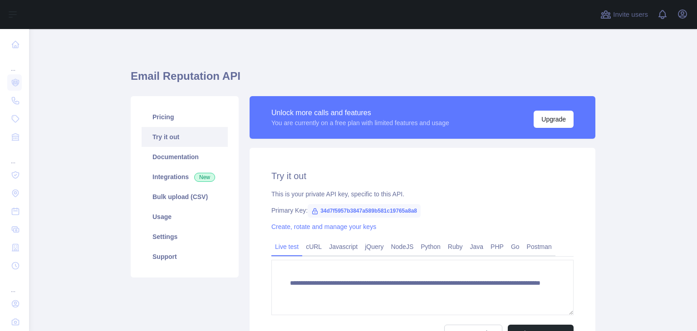 The height and width of the screenshot is (331, 697). Describe the element at coordinates (554, 119) in the screenshot. I see `button: Upgrade` at that location.